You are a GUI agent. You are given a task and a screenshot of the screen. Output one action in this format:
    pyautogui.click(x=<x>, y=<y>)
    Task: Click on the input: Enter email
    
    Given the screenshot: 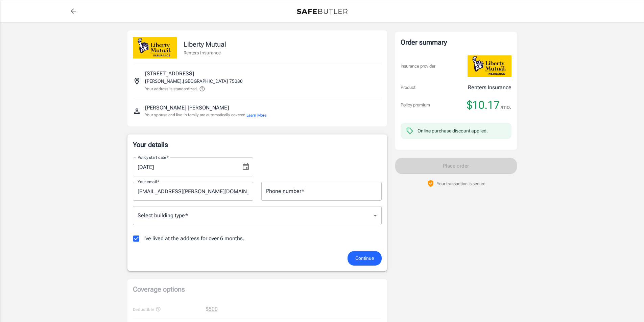 What is the action you would take?
    pyautogui.click(x=193, y=191)
    